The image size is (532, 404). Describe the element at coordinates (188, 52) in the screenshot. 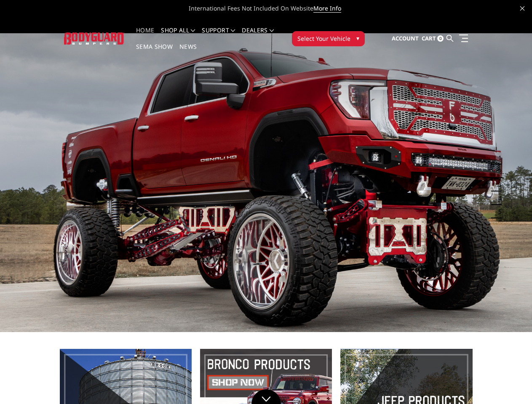

I see `a: News` at that location.